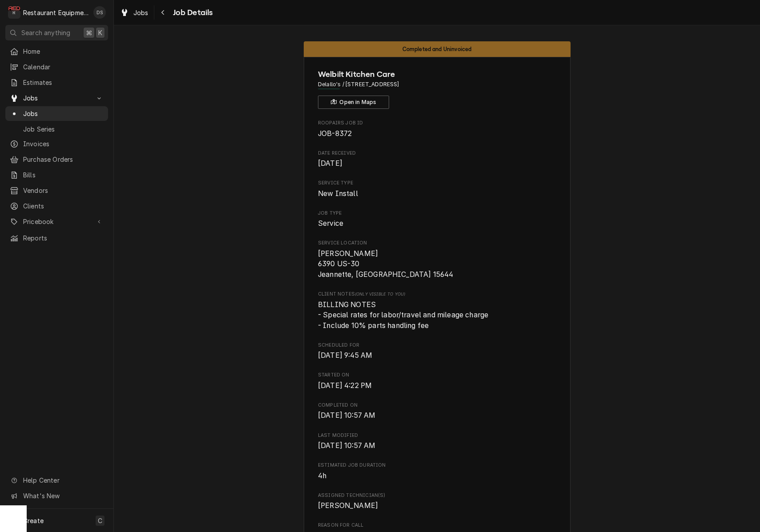  Describe the element at coordinates (437, 501) in the screenshot. I see `div: Assigned Technician(s)` at that location.